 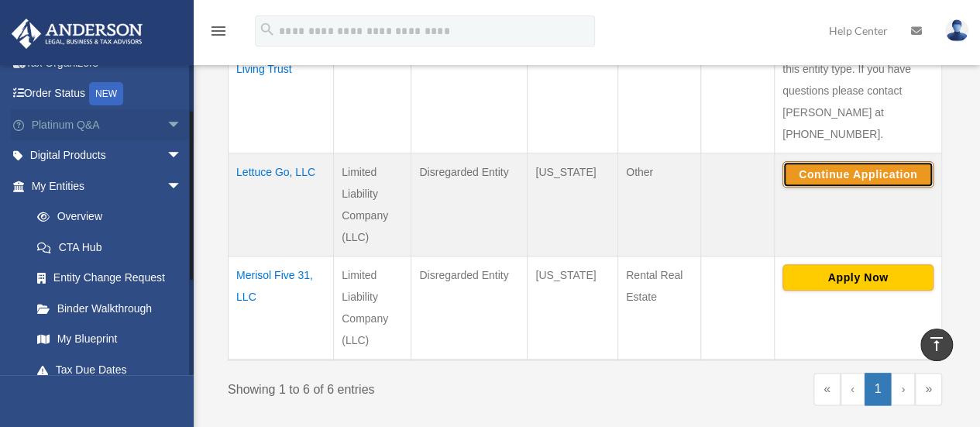 What do you see at coordinates (858, 277) in the screenshot?
I see `button: Apply Now` at bounding box center [858, 277].